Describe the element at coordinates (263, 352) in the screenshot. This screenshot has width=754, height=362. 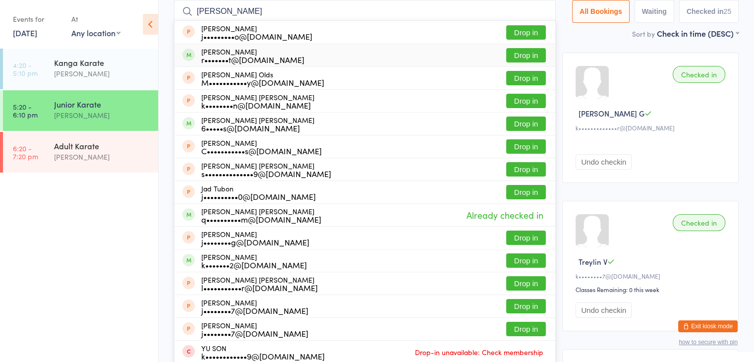
I see `div: YU SON` at that location.